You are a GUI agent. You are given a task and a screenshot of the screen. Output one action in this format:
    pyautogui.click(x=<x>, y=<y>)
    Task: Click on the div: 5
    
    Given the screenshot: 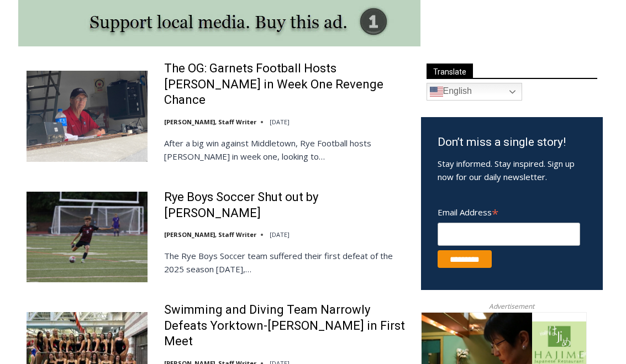 What is the action you would take?
    pyautogui.click(x=118, y=99)
    